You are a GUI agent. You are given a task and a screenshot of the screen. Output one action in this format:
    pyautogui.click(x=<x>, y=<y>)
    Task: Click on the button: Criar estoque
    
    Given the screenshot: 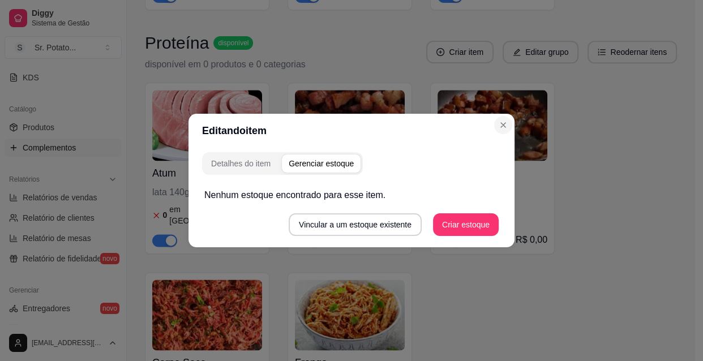 What is the action you would take?
    pyautogui.click(x=466, y=225)
    